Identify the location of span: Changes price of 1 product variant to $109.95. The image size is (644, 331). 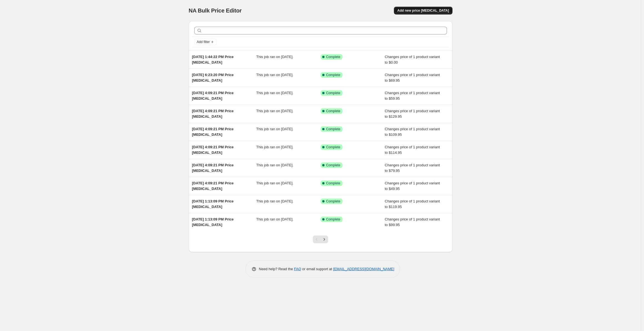
(412, 132).